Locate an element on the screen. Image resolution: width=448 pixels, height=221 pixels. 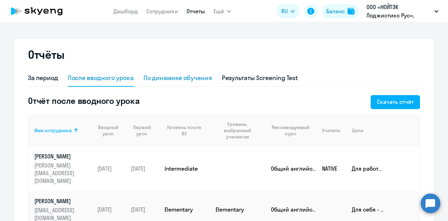
button: RU is located at coordinates (288, 11).